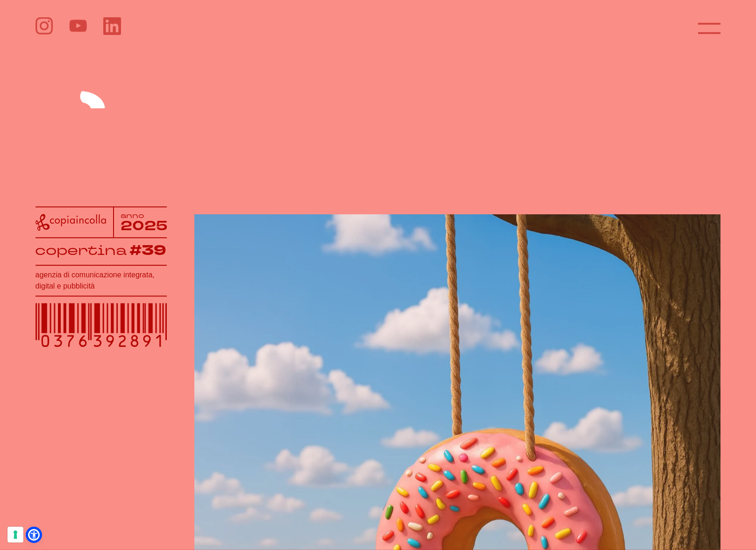  What do you see at coordinates (16, 535) in the screenshot?
I see `button: Le tue preferenze relative al consenso per le tecnologie di tracciamento` at bounding box center [16, 535].